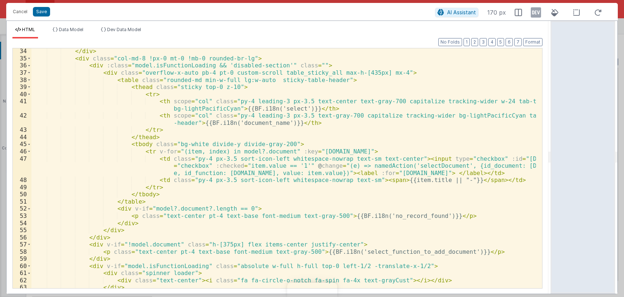 Image resolution: width=624 pixels, height=297 pixels. Describe the element at coordinates (484, 42) in the screenshot. I see `button: 3` at that location.